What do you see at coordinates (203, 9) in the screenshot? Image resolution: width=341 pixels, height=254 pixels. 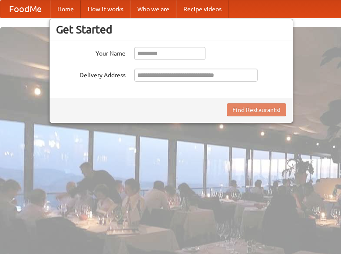 I see `a: Recipe videos` at bounding box center [203, 9].